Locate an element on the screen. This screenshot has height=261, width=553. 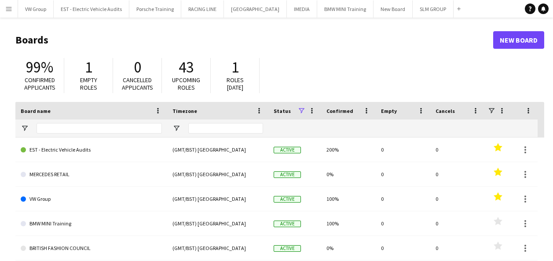
button: BMW MINI Training is located at coordinates (345, 9).